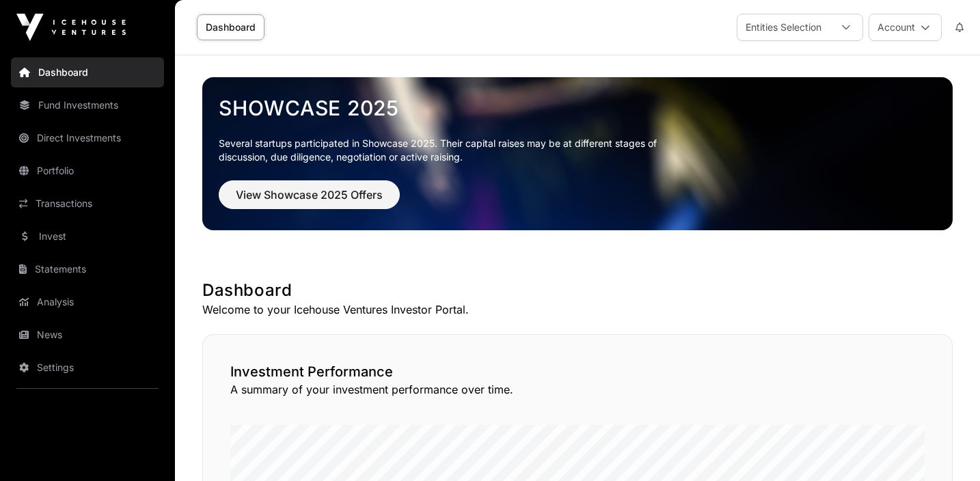 This screenshot has height=481, width=980. I want to click on a: Invest, so click(87, 236).